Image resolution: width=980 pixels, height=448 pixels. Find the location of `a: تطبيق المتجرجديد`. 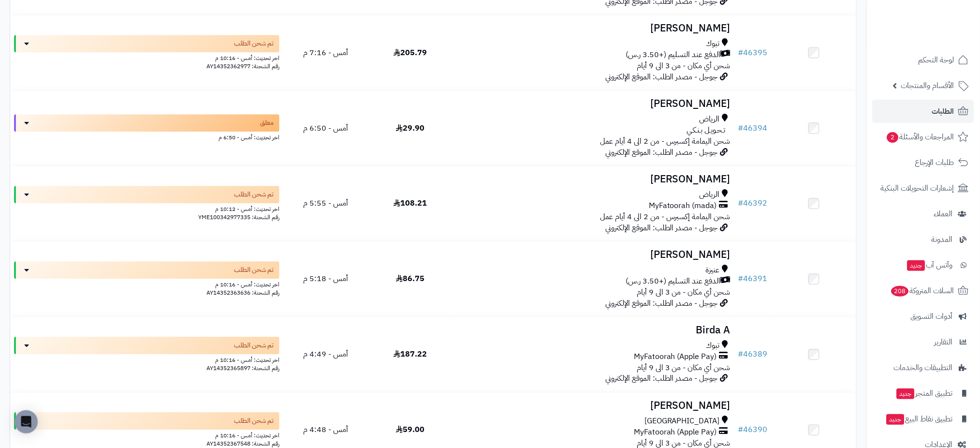

a: تطبيق المتجرجديد is located at coordinates (923, 394).